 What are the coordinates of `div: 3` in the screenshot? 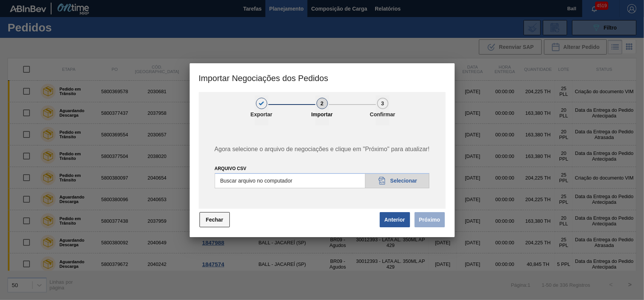 It's located at (383, 103).